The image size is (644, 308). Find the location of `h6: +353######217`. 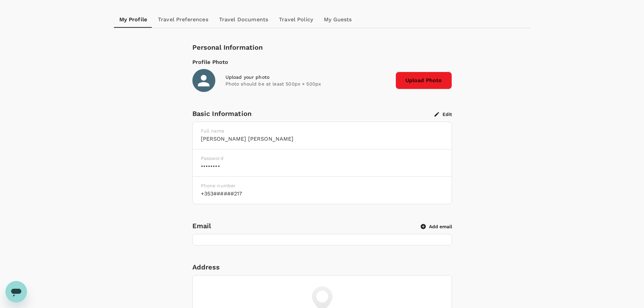

h6: +353######217 is located at coordinates (322, 194).